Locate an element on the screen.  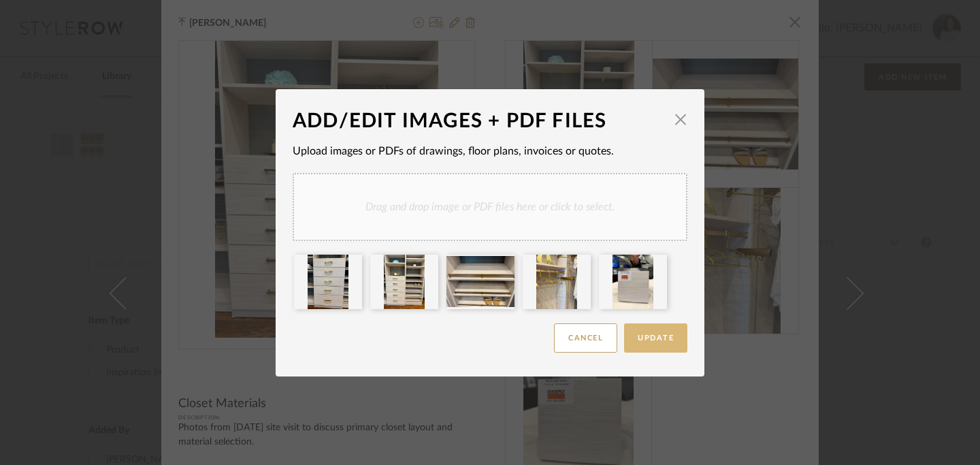
div: Upload images or PDFs of drawings, floor plans, invoices or quotes. is located at coordinates (490, 151).